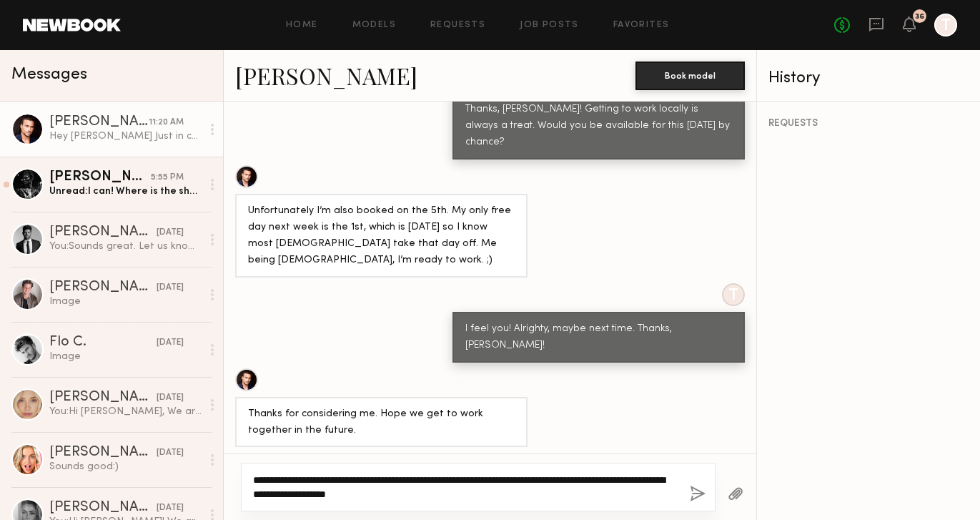  I want to click on div: Flo C., so click(103, 342).